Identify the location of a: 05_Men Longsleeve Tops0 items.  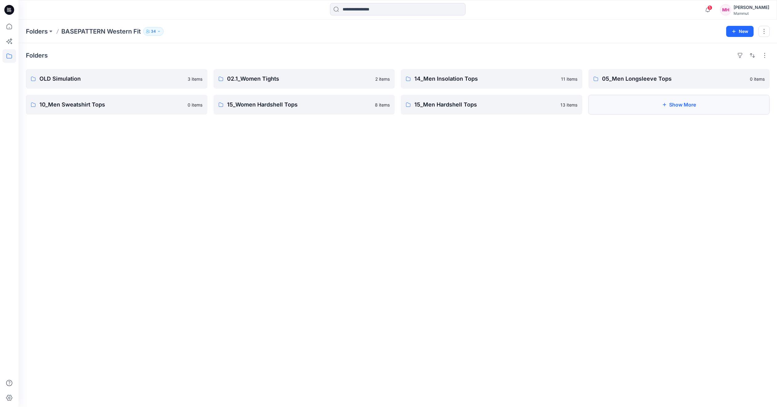
(679, 79).